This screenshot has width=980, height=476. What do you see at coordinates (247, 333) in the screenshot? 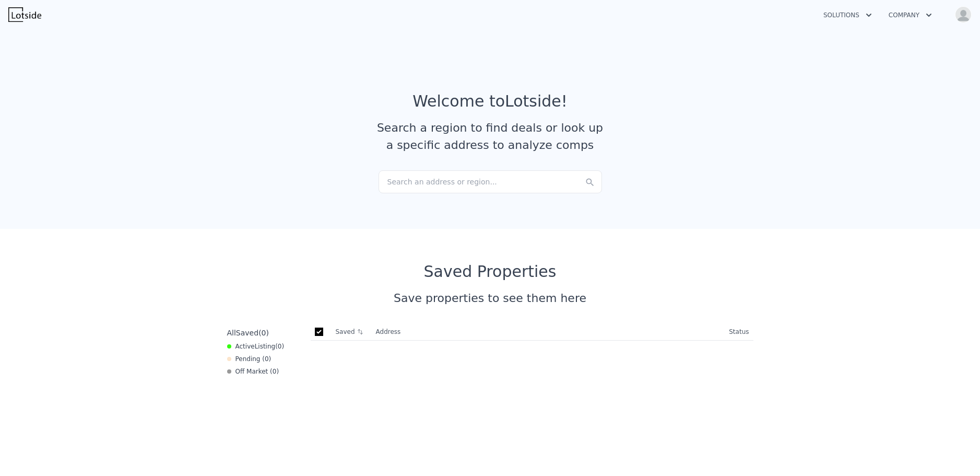
I see `span: Saved` at bounding box center [247, 333].